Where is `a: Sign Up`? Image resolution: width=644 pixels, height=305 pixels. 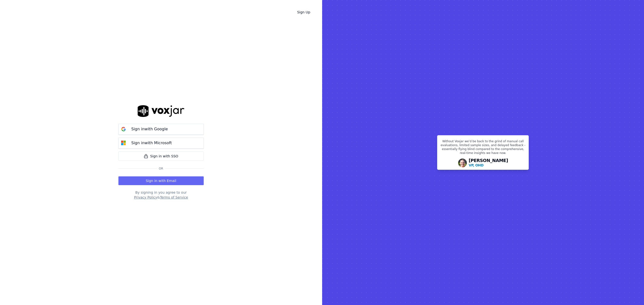
a: Sign Up is located at coordinates (304, 12).